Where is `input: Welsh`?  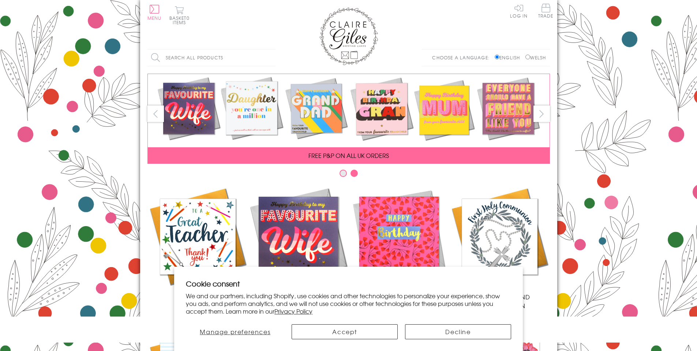 input: Welsh is located at coordinates (528, 57).